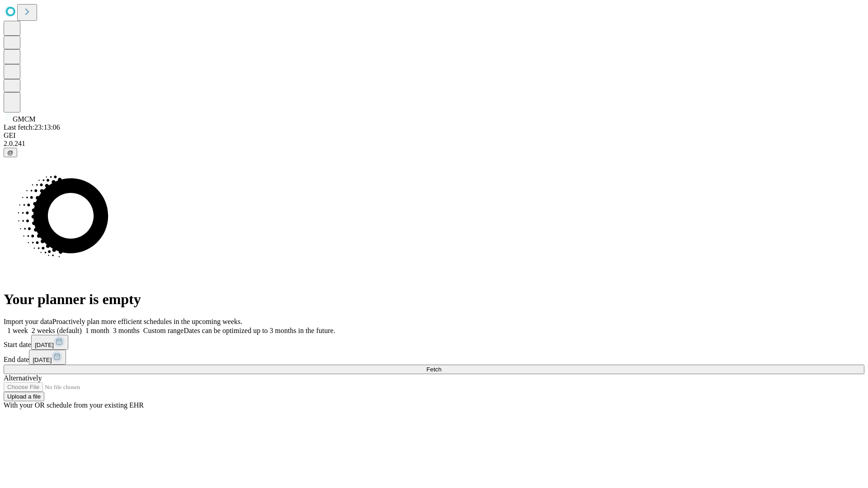  What do you see at coordinates (73, 405) in the screenshot?
I see `span: With your OR schedule from your existing EHR` at bounding box center [73, 405].